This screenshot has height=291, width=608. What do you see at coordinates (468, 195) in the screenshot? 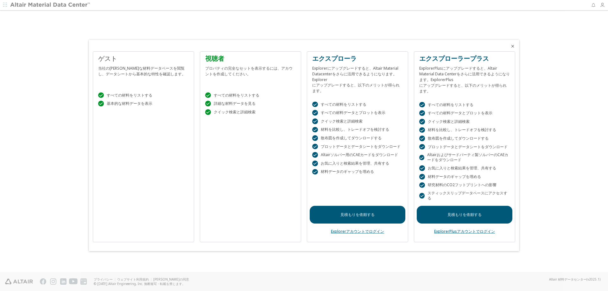
I see `font: スティックスリップデータベースにアクセスする` at bounding box center [468, 195].